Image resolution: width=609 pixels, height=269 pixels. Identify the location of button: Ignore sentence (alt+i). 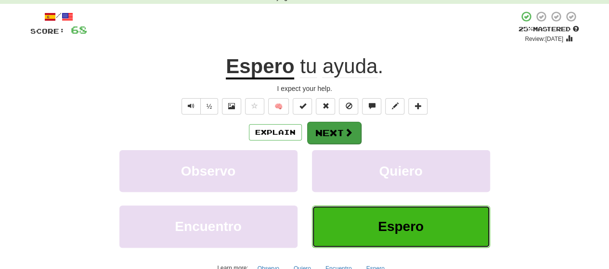
(349, 106).